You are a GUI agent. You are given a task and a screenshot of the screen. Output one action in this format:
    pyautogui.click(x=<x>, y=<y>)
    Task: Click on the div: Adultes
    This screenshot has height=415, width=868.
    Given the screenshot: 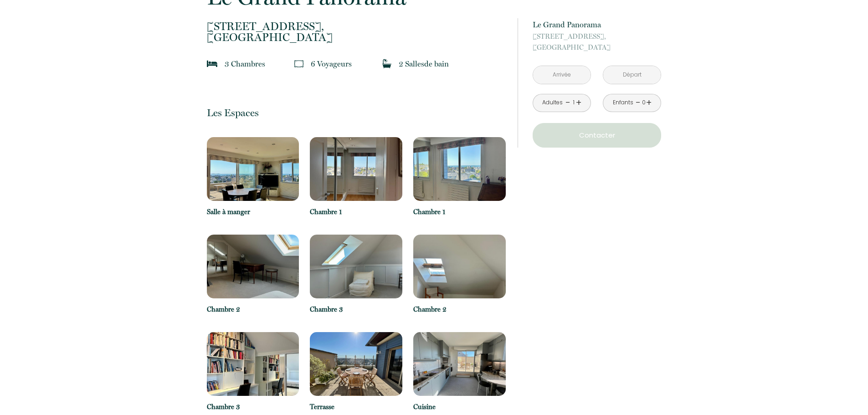 What is the action you would take?
    pyautogui.click(x=552, y=102)
    